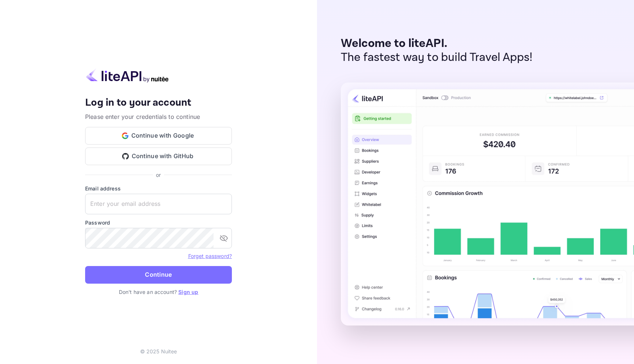 The height and width of the screenshot is (364, 634). Describe the element at coordinates (159, 157) in the screenshot. I see `button: Continue with GitHub` at that location.